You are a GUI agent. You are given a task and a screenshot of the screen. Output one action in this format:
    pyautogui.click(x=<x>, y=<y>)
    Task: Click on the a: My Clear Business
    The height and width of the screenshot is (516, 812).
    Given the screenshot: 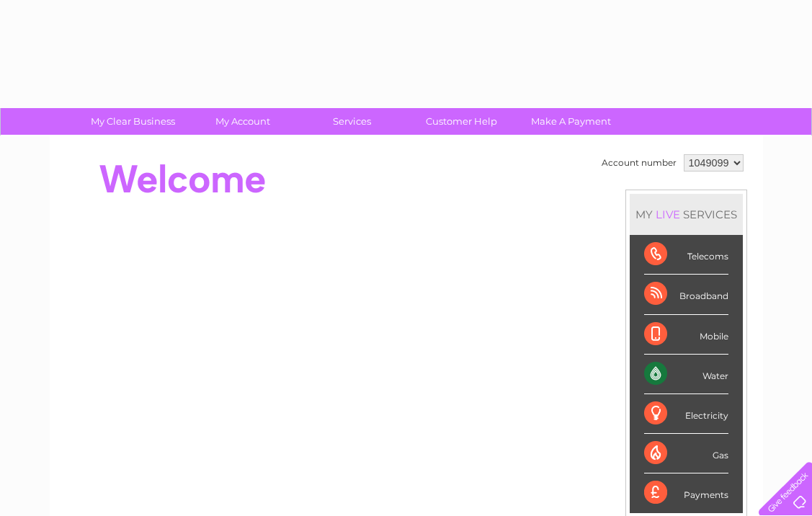 What is the action you would take?
    pyautogui.click(x=132, y=121)
    